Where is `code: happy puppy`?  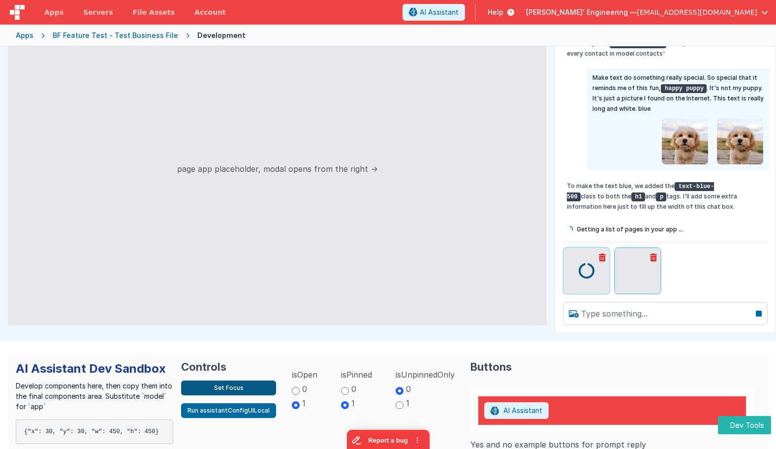
code: happy puppy is located at coordinates (683, 89).